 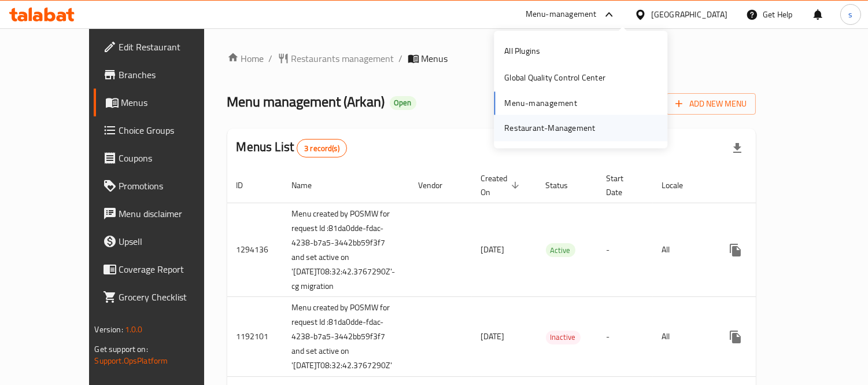 What do you see at coordinates (561, 15) in the screenshot?
I see `div: Menu-management` at bounding box center [561, 15].